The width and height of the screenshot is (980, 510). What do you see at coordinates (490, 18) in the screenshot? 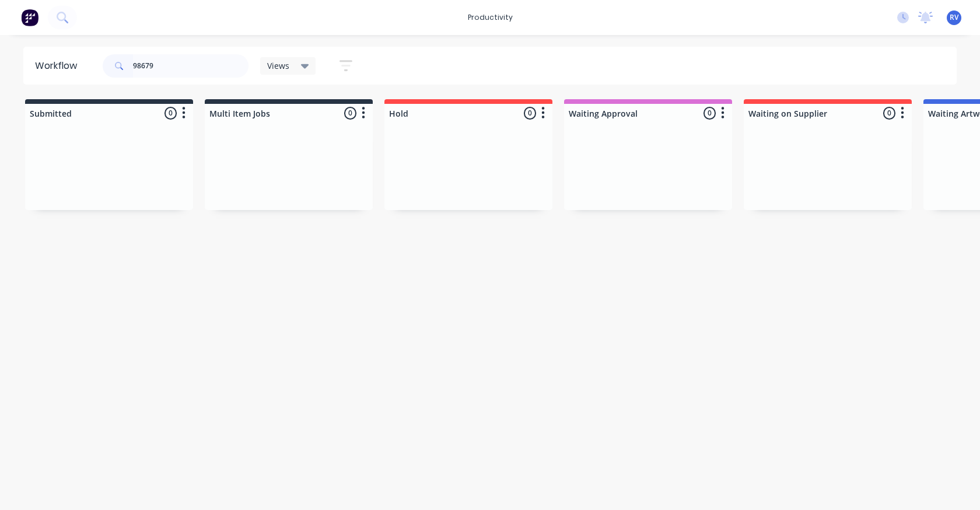
I see `div: productivity` at bounding box center [490, 18].